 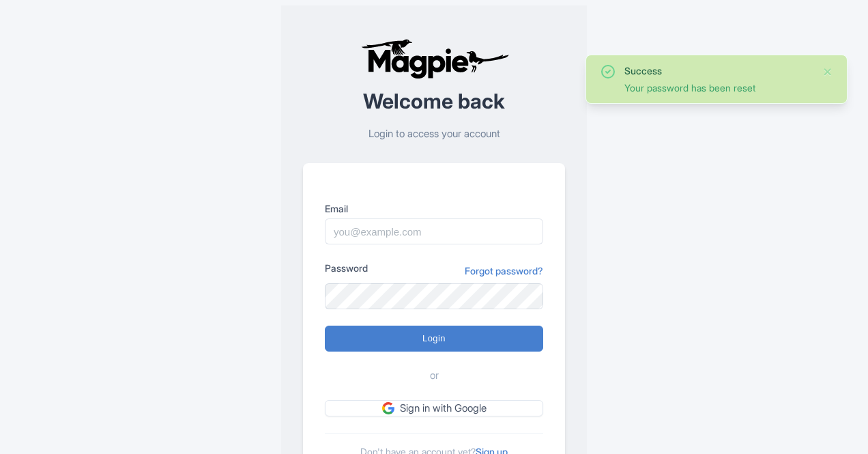 I want to click on input: Login, so click(x=434, y=339).